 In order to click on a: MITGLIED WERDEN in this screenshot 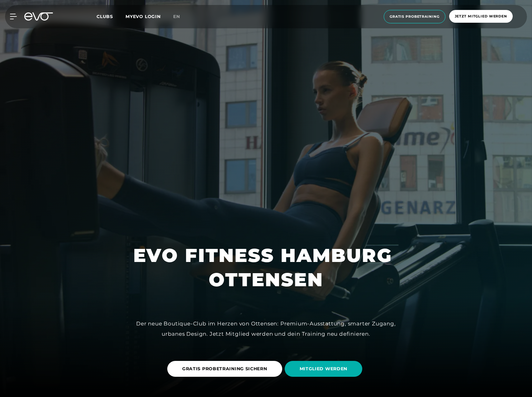, I will do `click(325, 369)`.